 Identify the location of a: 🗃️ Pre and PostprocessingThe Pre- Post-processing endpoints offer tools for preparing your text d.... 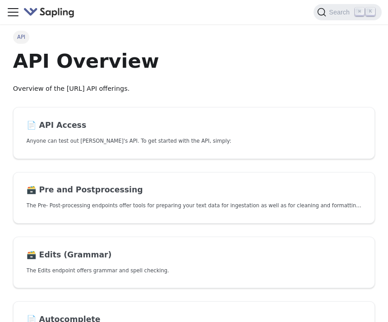
(194, 198).